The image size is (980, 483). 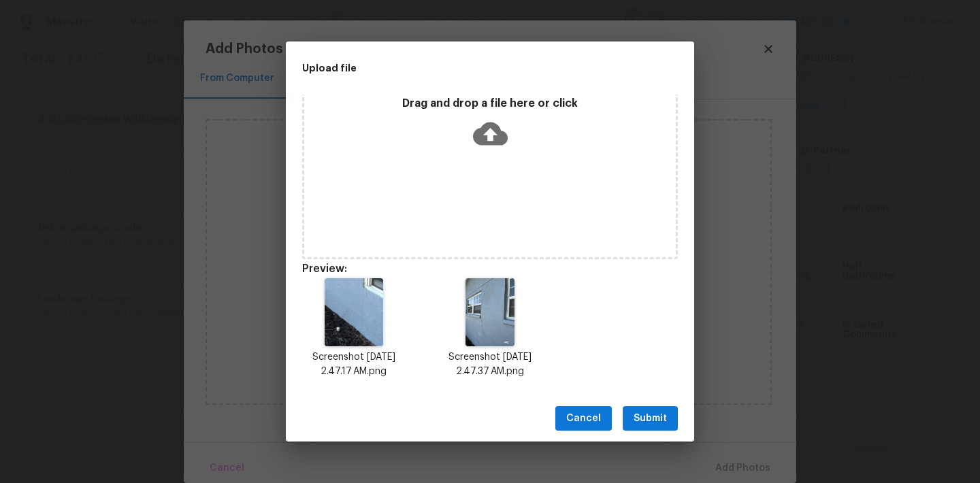 I want to click on span: Submit, so click(x=650, y=419).